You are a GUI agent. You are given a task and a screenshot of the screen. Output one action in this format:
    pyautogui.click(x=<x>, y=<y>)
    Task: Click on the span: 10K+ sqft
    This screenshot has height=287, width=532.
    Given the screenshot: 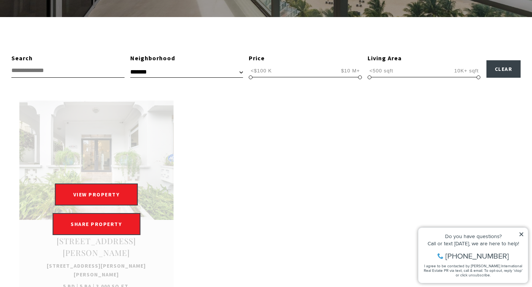 What is the action you would take?
    pyautogui.click(x=466, y=71)
    